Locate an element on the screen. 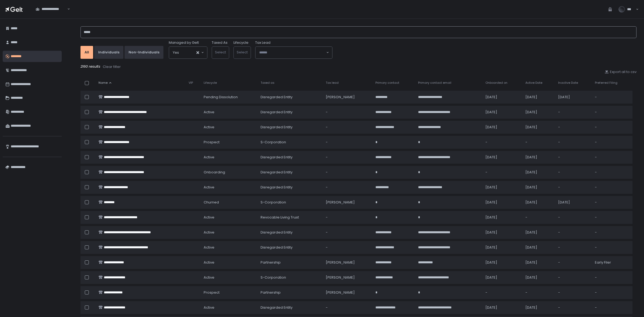 The image size is (644, 317). div: All is located at coordinates (87, 52).